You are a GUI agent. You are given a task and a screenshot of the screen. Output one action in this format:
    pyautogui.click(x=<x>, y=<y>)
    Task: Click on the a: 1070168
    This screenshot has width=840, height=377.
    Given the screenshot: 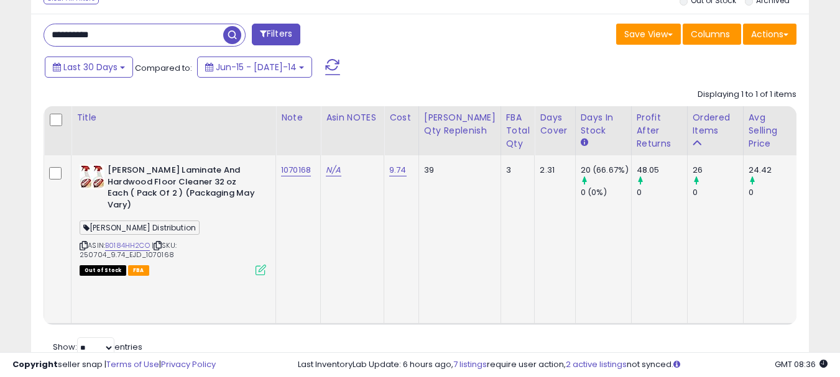 What is the action you would take?
    pyautogui.click(x=296, y=170)
    